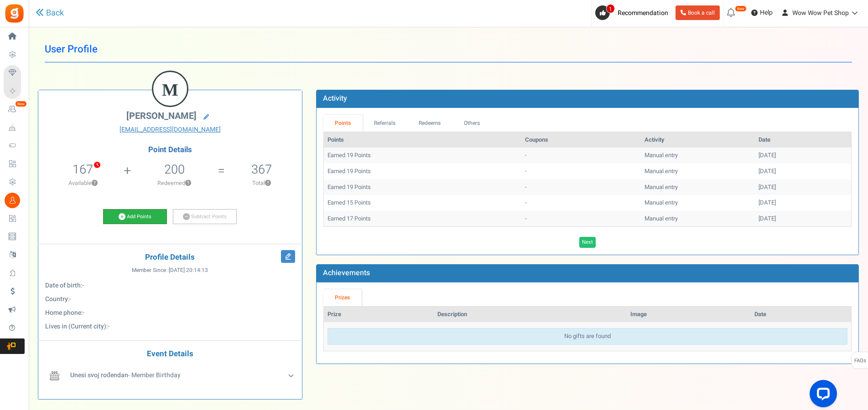  Describe the element at coordinates (125, 375) in the screenshot. I see `span: - Member Birthday` at that location.